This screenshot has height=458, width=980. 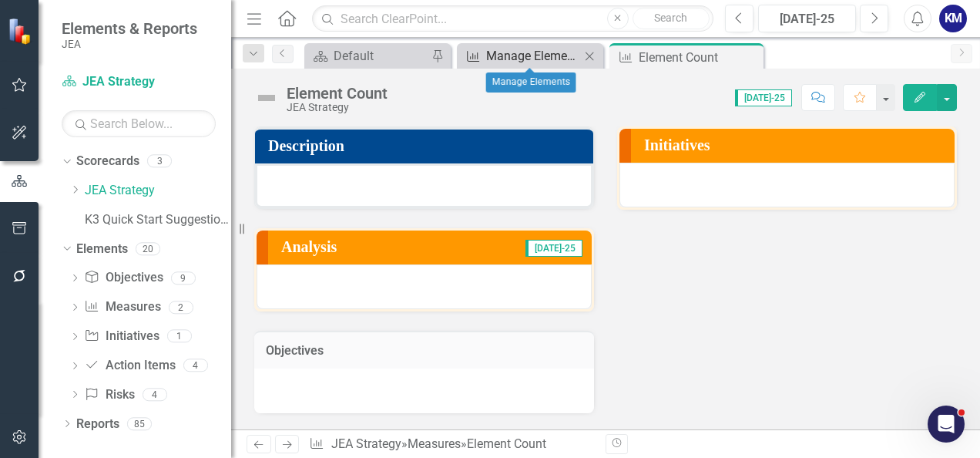 What do you see at coordinates (337, 107) in the screenshot?
I see `div: JEA Strategy` at bounding box center [337, 107].